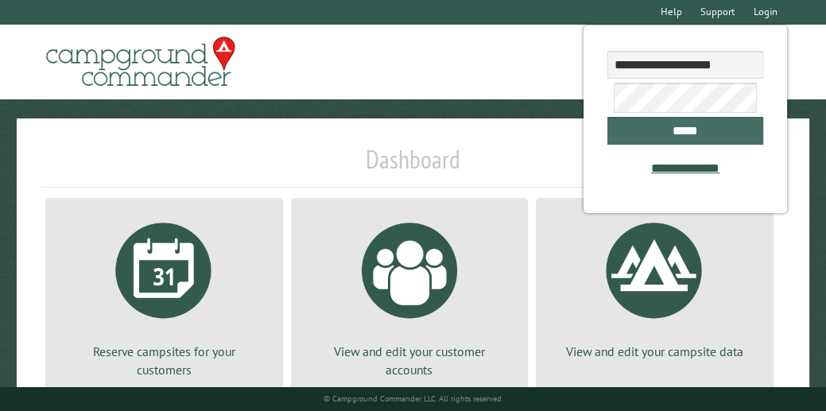 This screenshot has height=411, width=826. What do you see at coordinates (414, 398) in the screenshot?
I see `small: © Campground Commander LLC. All rights reserved.` at bounding box center [414, 398].